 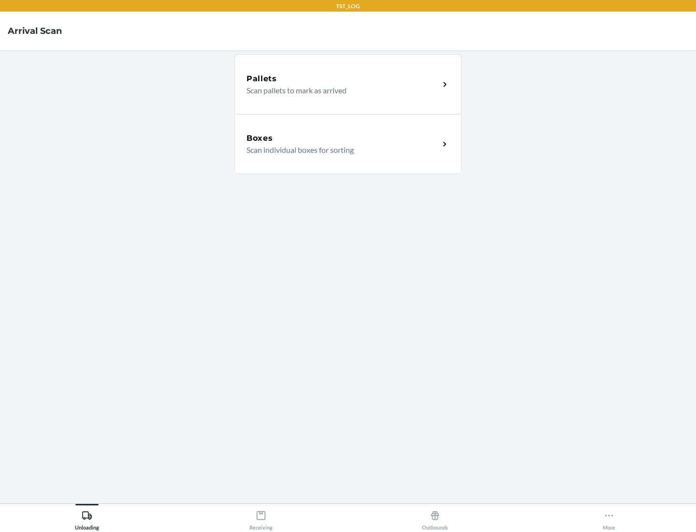 What do you see at coordinates (261, 79) in the screenshot?
I see `h5: Pallets` at bounding box center [261, 79].